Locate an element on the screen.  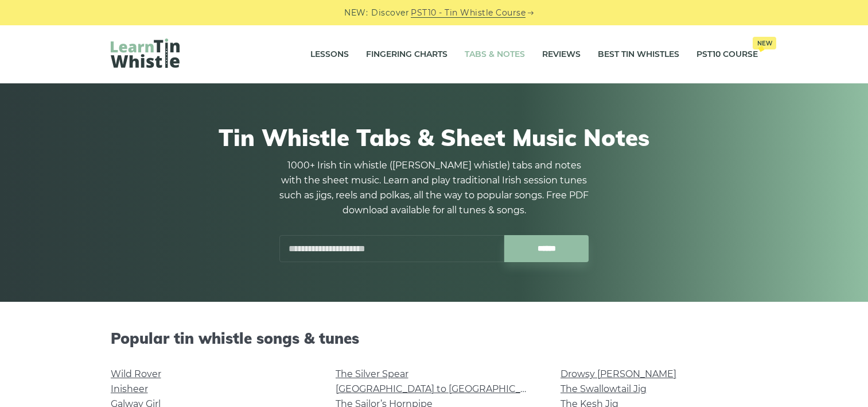
h1: Tin Whistle Tabs & Sheet Music Notes is located at coordinates (434, 137).